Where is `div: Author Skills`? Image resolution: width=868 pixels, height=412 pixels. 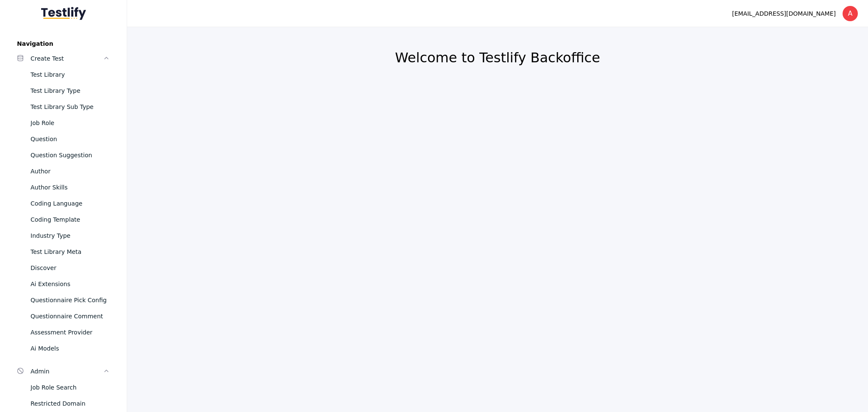 div: Author Skills is located at coordinates (70, 187).